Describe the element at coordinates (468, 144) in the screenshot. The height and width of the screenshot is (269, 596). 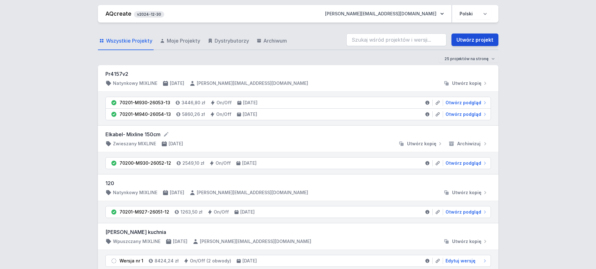
I see `button: Archiwizuj` at that location.